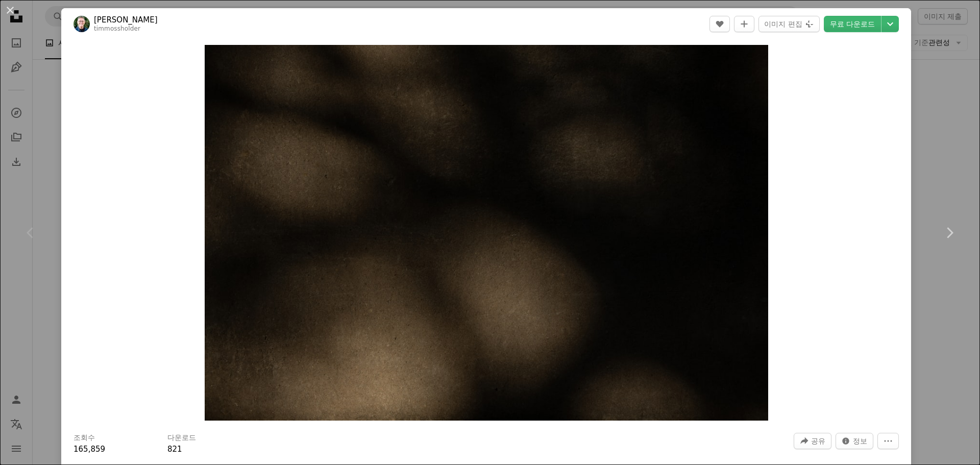 This screenshot has width=980, height=465. What do you see at coordinates (950, 233) in the screenshot?
I see `a: 다음` at bounding box center [950, 233].